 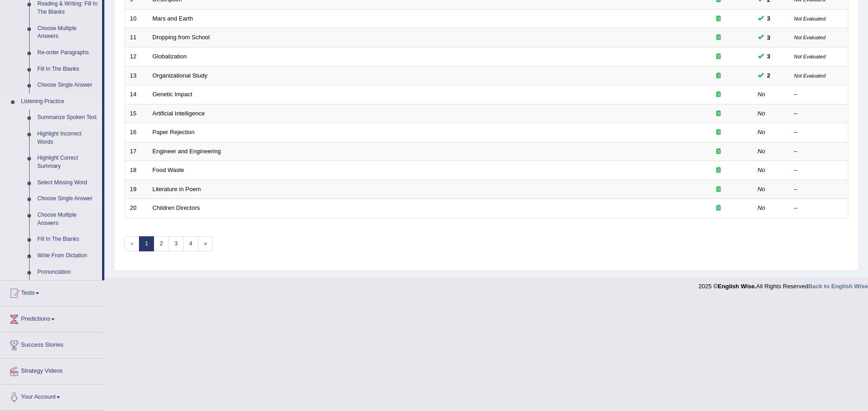 I want to click on a: Strategy Videos, so click(x=52, y=370).